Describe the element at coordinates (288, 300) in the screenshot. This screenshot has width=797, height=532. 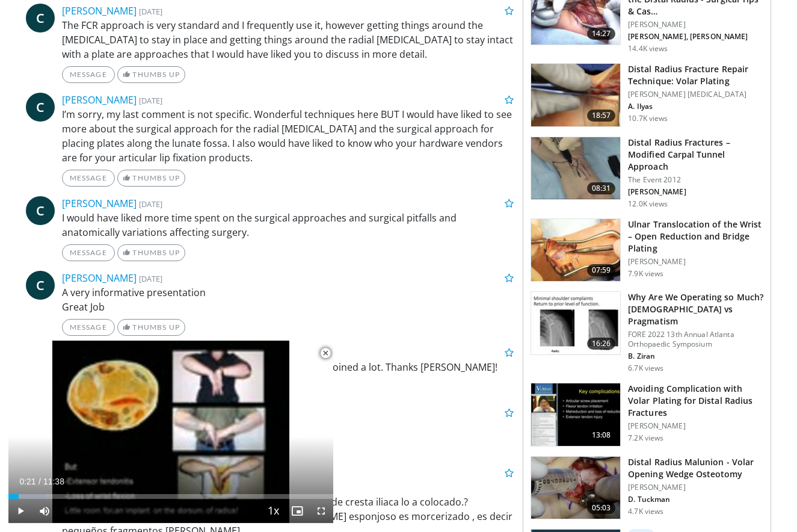
I see `p: A very informative presentation Great Job` at that location.